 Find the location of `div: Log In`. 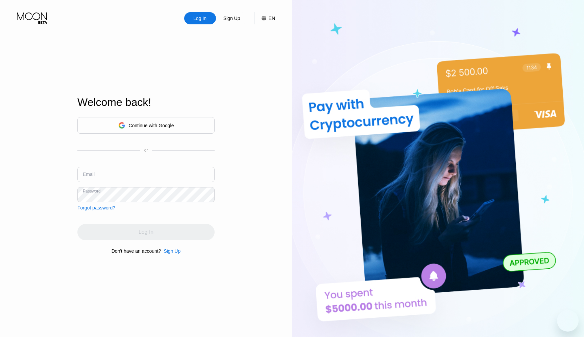

div: Log In is located at coordinates (200, 18).